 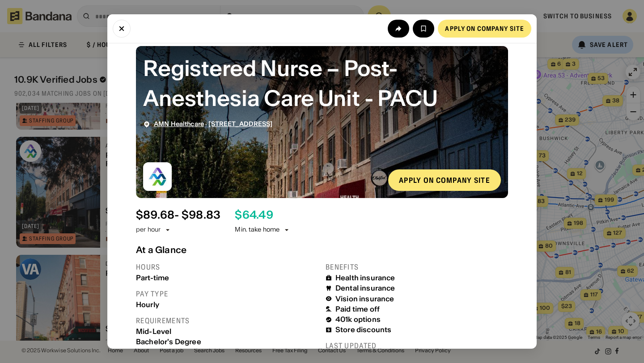 What do you see at coordinates (262, 230) in the screenshot?
I see `div: Min. take home` at bounding box center [262, 230].